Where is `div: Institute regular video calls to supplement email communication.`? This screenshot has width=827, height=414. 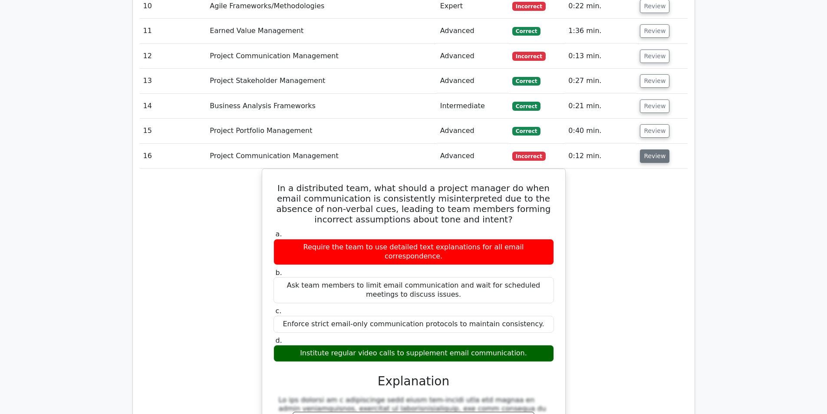 div: Institute regular video calls to supplement email communication. is located at coordinates (414, 353).